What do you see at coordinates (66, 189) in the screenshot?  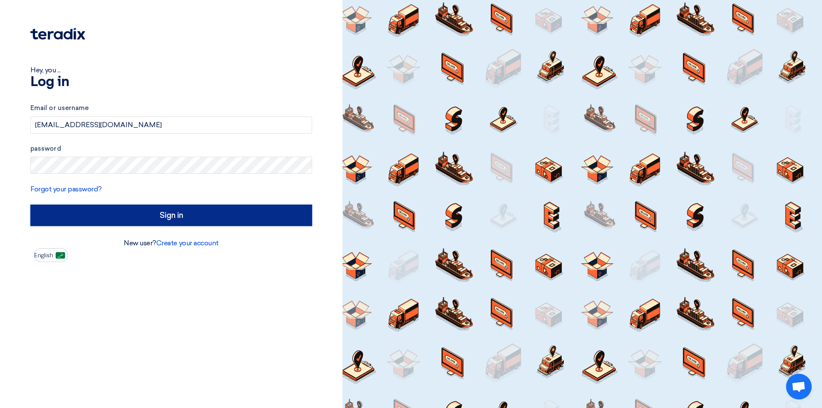 I see `font: Forgot your password?` at bounding box center [66, 189].